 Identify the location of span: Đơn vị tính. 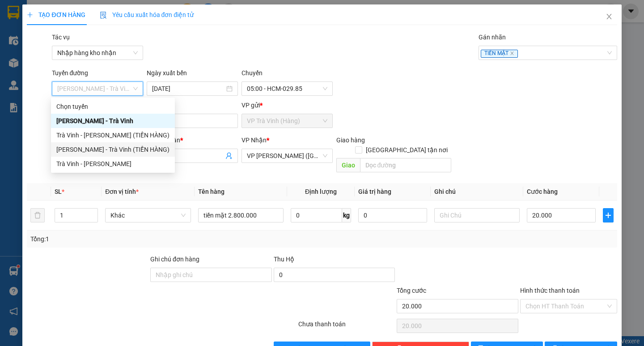
(121, 192).